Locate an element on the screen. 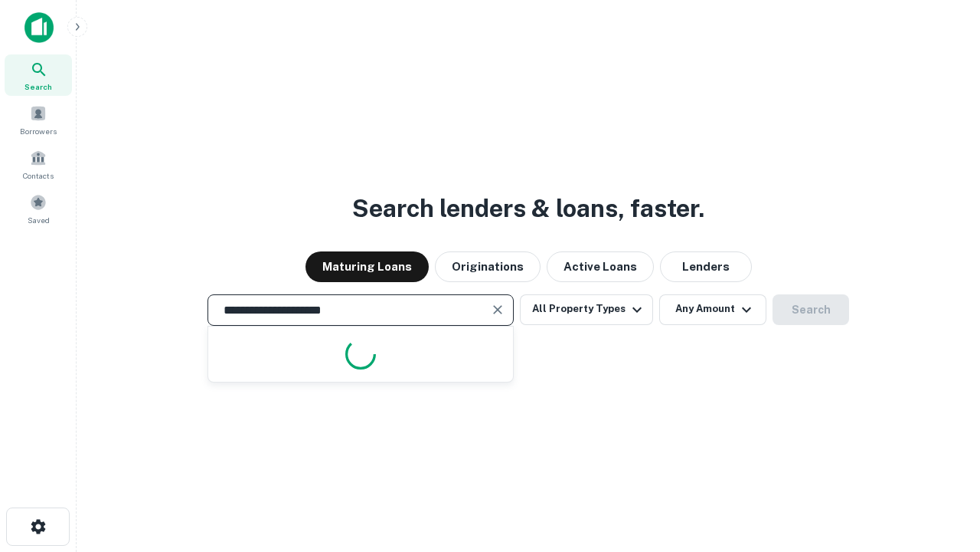 This screenshot has width=980, height=552. h3: Search lenders & loans, faster. is located at coordinates (529, 209).